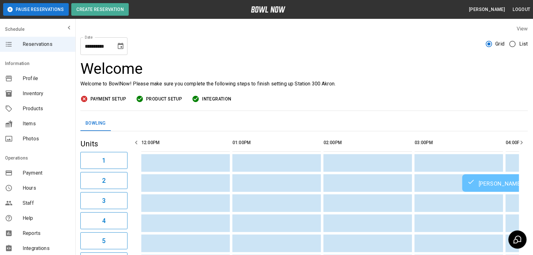  What do you see at coordinates (100, 9) in the screenshot?
I see `button: Create Reservation` at bounding box center [100, 9].